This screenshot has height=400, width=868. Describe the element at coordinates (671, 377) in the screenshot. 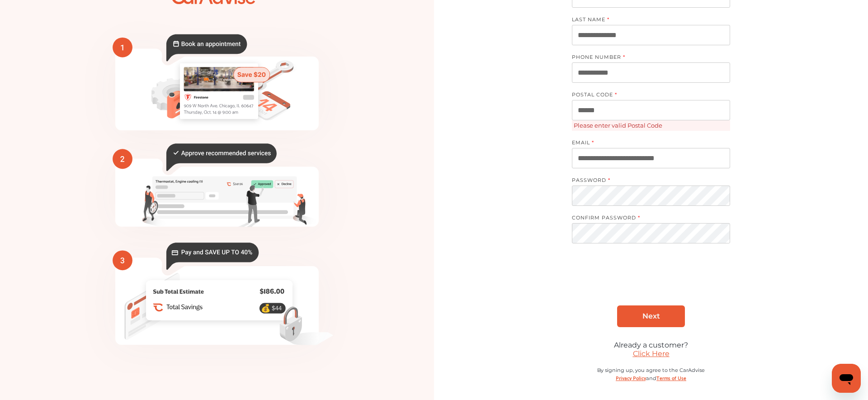

I see `a: Terms of Use` at that location.